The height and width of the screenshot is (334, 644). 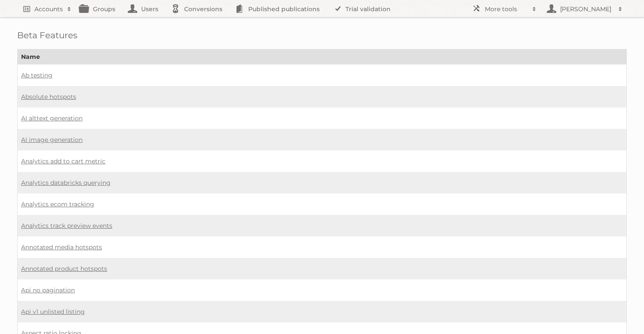 I want to click on a: Analytics databricks querying, so click(x=66, y=183).